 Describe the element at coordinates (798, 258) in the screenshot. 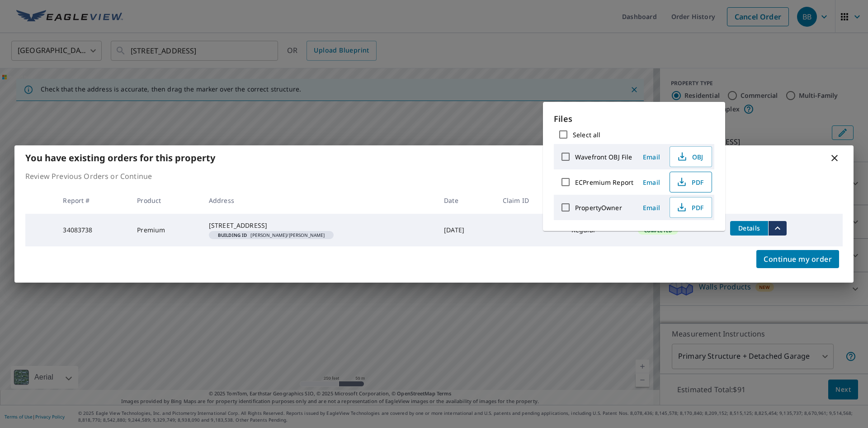

I see `span: Continue my order` at that location.